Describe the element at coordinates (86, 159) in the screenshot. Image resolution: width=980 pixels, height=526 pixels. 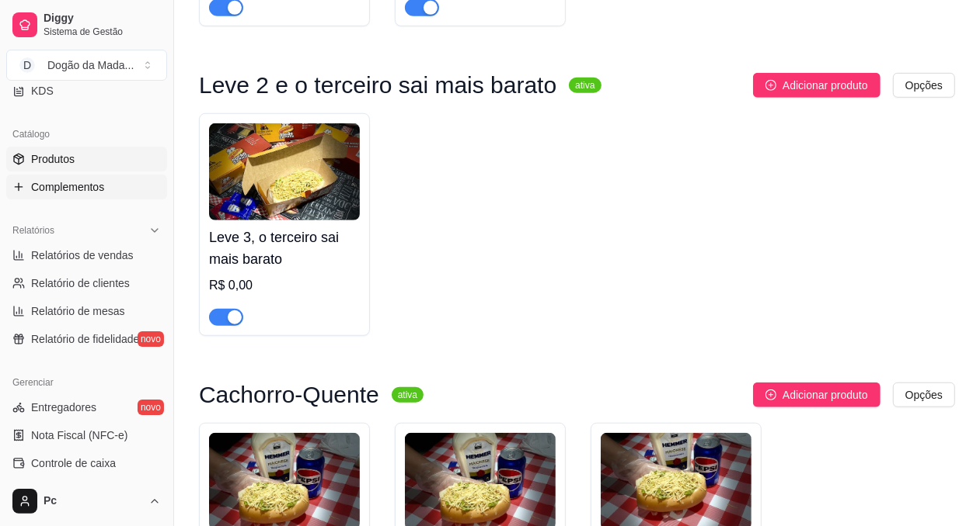
I see `a: Produtos` at that location.